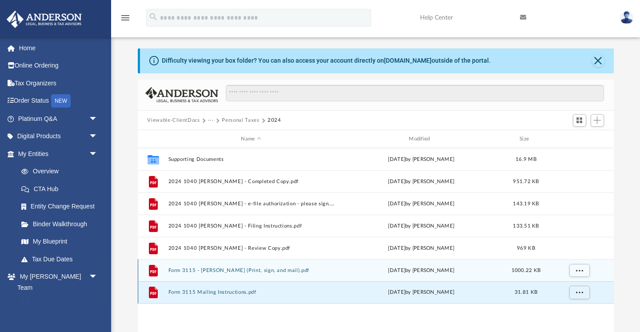 Image resolution: width=640 pixels, height=332 pixels. What do you see at coordinates (326, 60) in the screenshot?
I see `div: Difficulty viewing your box folder? You can also access your account directly on outside of the p...` at bounding box center [326, 60].